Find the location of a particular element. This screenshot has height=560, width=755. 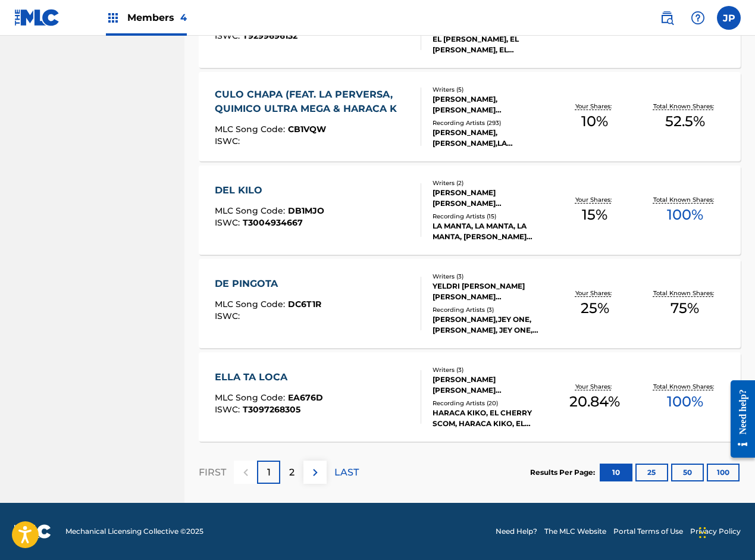

div: Recording Artists ( 20 ) is located at coordinates (491, 402).